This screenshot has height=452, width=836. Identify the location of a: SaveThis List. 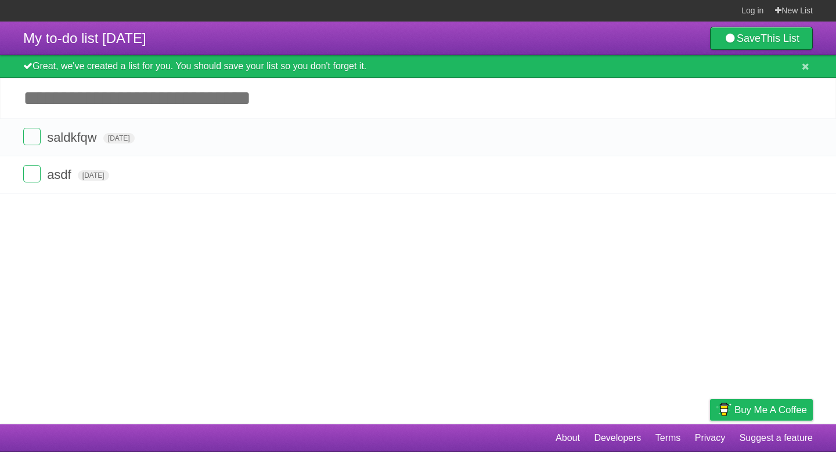
(761, 38).